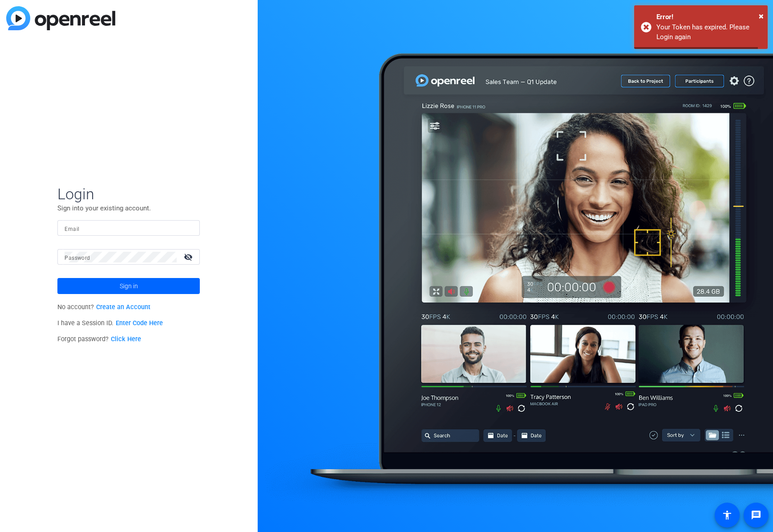 This screenshot has height=532, width=773. Describe the element at coordinates (727, 515) in the screenshot. I see `mat-icon: accessibility` at that location.